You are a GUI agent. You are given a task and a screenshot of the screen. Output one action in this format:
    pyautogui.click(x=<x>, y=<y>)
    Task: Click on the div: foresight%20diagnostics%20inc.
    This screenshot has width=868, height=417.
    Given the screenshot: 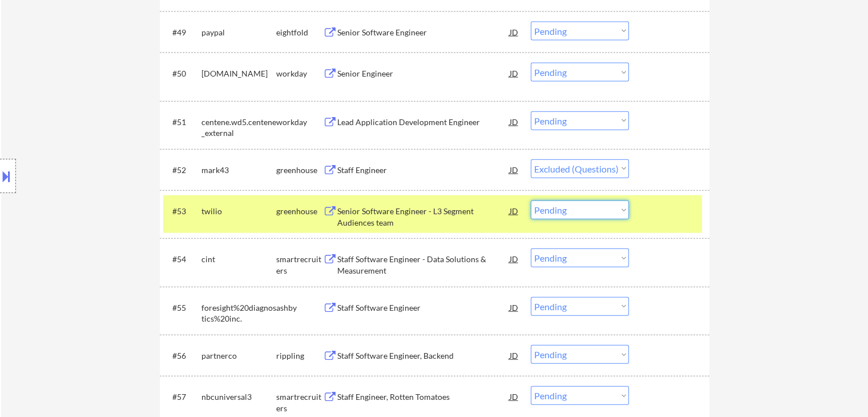 What is the action you would take?
    pyautogui.click(x=239, y=313)
    